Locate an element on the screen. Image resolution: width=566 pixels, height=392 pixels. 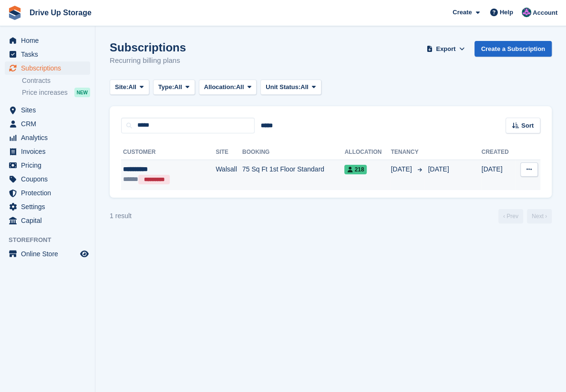
a: Price increases NEW is located at coordinates (56, 93).